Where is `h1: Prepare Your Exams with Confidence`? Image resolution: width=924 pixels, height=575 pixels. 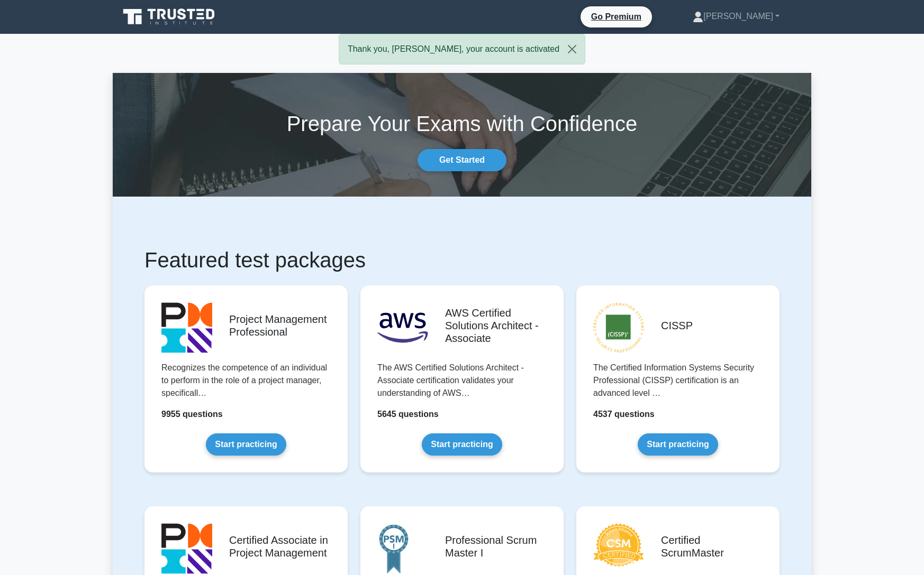 h1: Prepare Your Exams with Confidence is located at coordinates (462, 124).